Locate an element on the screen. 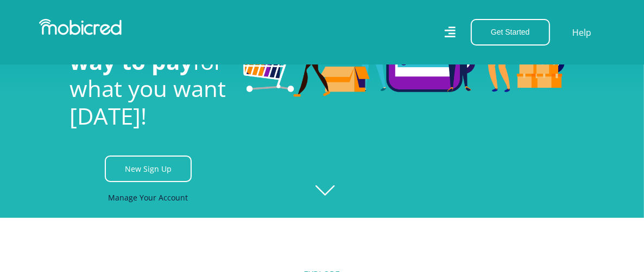 This screenshot has width=644, height=272. img: Mobicred is located at coordinates (80, 27).